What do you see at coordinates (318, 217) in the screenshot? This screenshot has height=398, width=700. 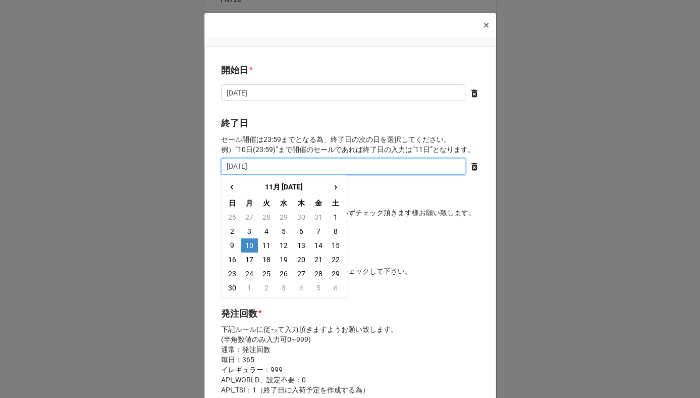 I see `td: 31` at bounding box center [318, 217].